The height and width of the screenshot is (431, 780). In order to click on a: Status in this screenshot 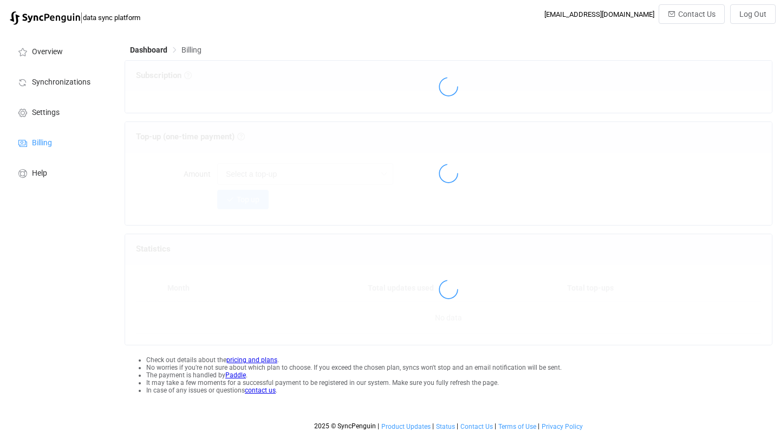, I will do `click(445, 426)`.